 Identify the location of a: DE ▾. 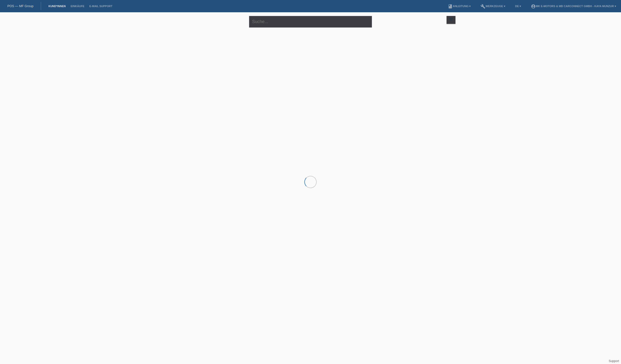
(518, 6).